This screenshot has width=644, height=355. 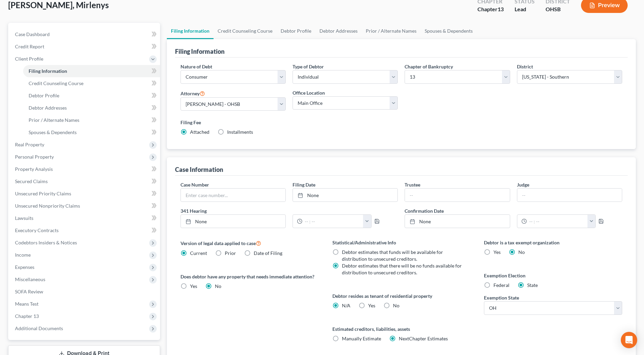 What do you see at coordinates (233, 195) in the screenshot?
I see `input: Enter case number...` at bounding box center [233, 195].